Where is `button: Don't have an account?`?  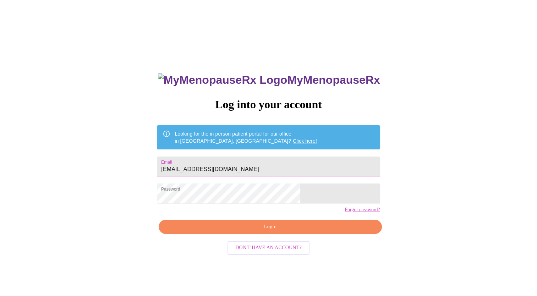 button: Don't have an account? is located at coordinates (268, 248).